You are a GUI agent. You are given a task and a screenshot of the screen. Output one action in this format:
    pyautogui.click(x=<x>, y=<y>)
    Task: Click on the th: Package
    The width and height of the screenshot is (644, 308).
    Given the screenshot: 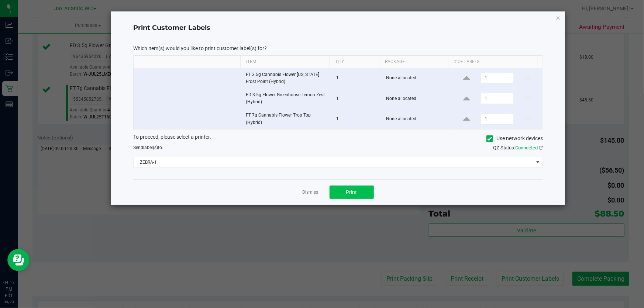 What is the action you would take?
    pyautogui.click(x=414, y=62)
    